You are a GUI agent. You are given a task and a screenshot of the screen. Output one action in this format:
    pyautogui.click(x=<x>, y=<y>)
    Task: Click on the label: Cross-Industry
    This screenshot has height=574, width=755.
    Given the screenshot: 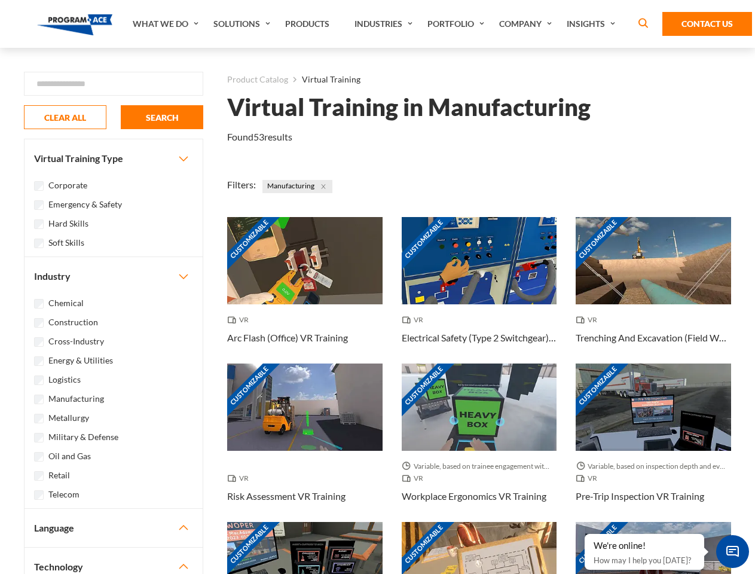 What is the action you would take?
    pyautogui.click(x=76, y=341)
    